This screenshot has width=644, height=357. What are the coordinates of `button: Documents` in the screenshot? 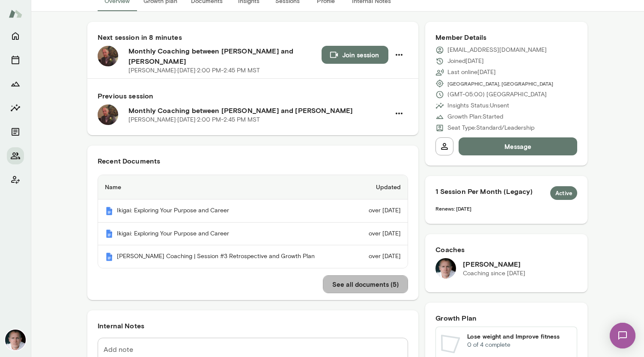 It's located at (15, 132).